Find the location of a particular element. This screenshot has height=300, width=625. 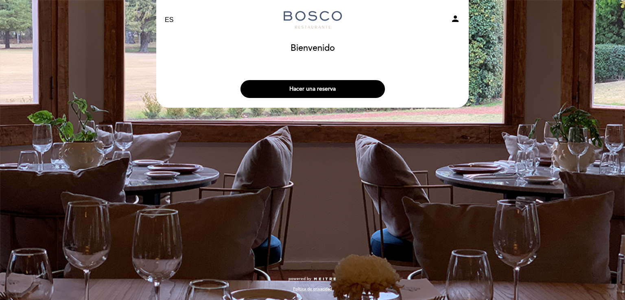

button: person is located at coordinates (455, 20).